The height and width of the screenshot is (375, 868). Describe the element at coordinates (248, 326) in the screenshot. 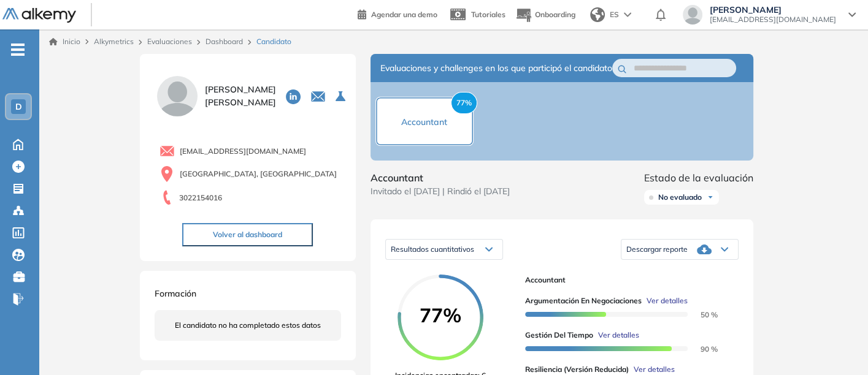

I see `span: El candidato no ha completado estos datos` at that location.